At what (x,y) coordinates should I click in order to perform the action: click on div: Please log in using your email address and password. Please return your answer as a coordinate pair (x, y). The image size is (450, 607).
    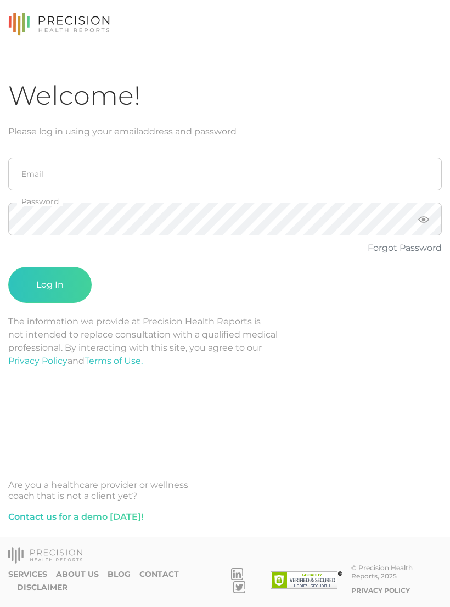
    Looking at the image, I should click on (225, 132).